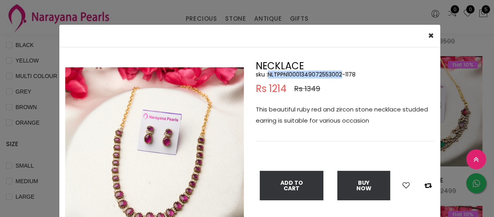 This screenshot has width=494, height=217. Describe the element at coordinates (307, 89) in the screenshot. I see `span: Rs 1349` at that location.